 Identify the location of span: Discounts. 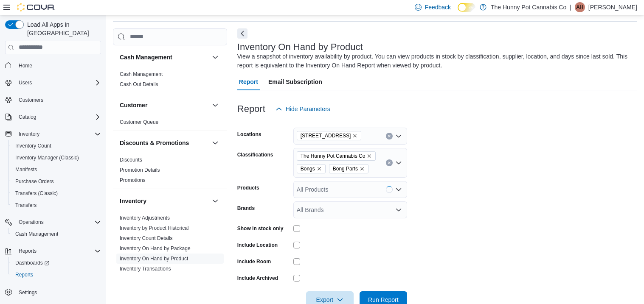
(130, 160).